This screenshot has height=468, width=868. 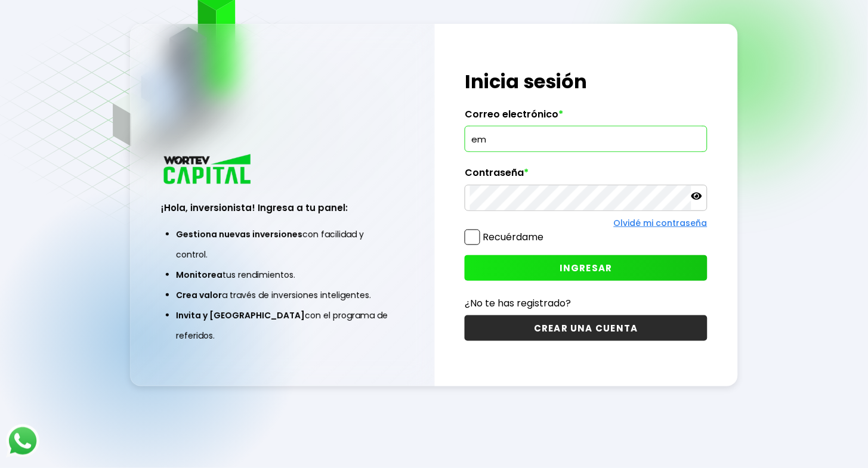 What do you see at coordinates (282, 295) in the screenshot?
I see `li: a través de inversiones inteligentes.` at bounding box center [282, 295].